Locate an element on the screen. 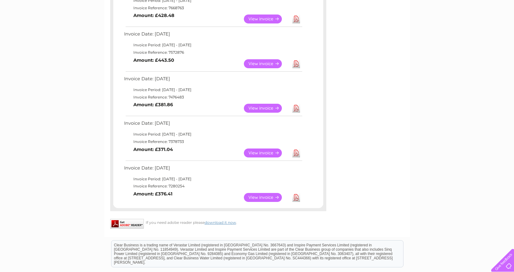  a: Blog is located at coordinates (465, 28).